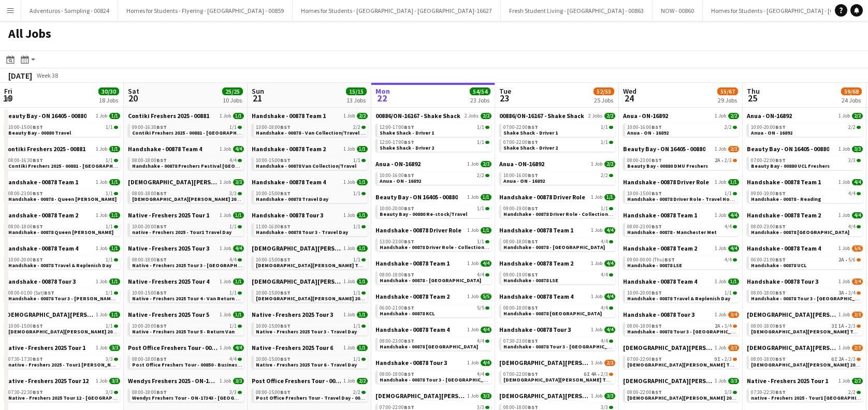  Describe the element at coordinates (311, 162) in the screenshot. I see `a: 10:00-15:00BST1/1Handshake - 00878 Van Collection/Travel` at that location.